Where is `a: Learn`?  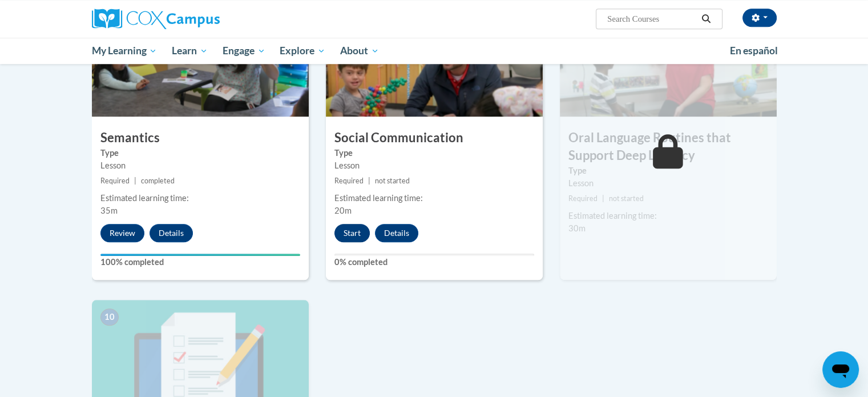
a: Learn is located at coordinates (189, 51).